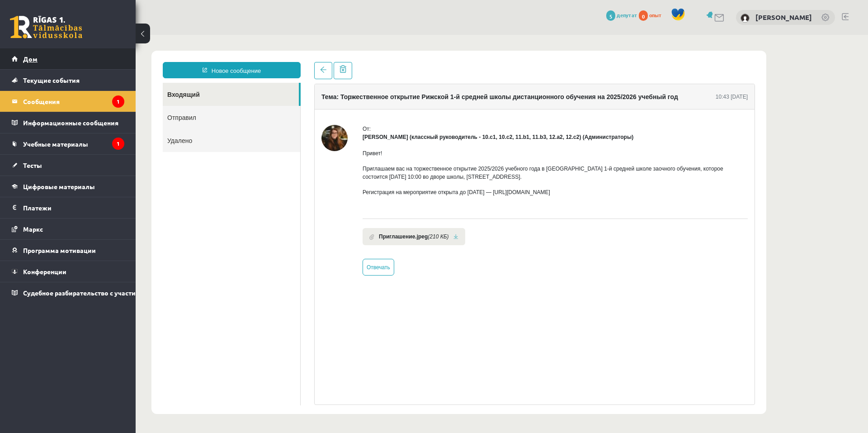  What do you see at coordinates (68, 187) in the screenshot?
I see `a: Цифровые материалы` at bounding box center [68, 187].